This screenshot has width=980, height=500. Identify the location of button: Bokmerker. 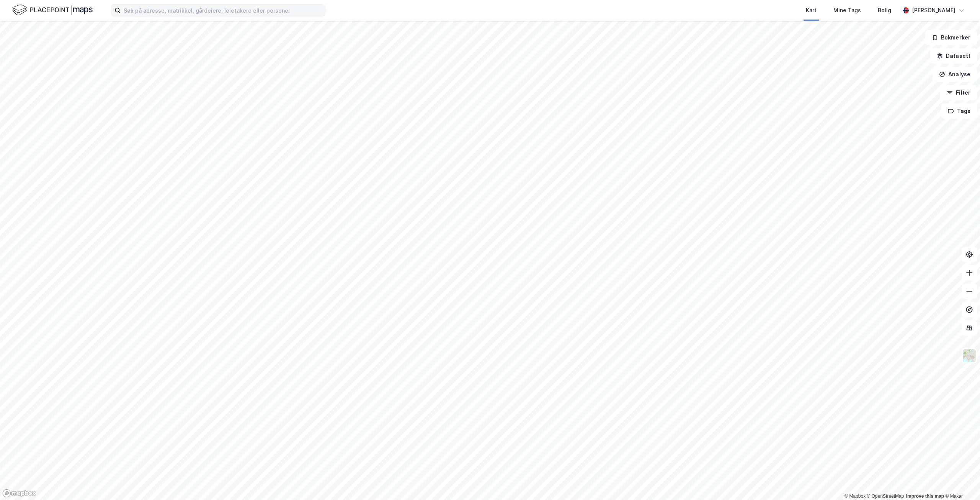
(951, 37).